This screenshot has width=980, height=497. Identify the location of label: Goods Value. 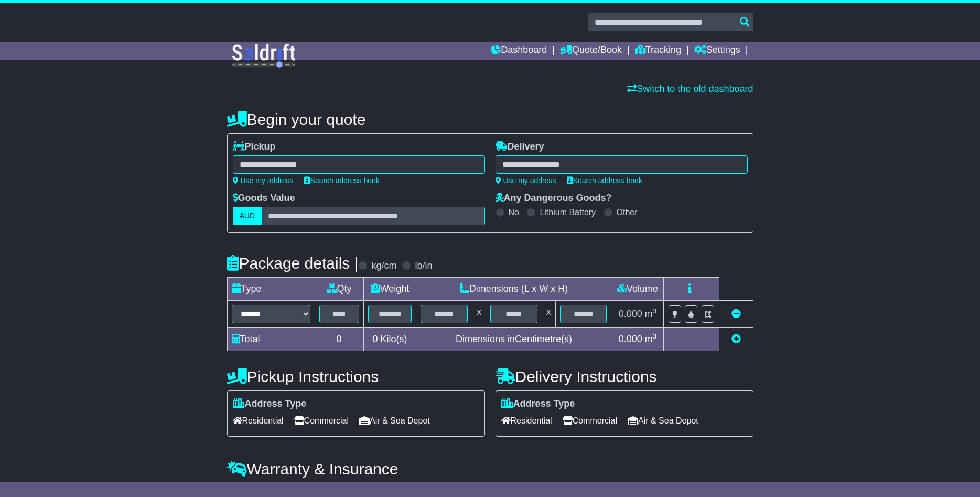
(263, 198).